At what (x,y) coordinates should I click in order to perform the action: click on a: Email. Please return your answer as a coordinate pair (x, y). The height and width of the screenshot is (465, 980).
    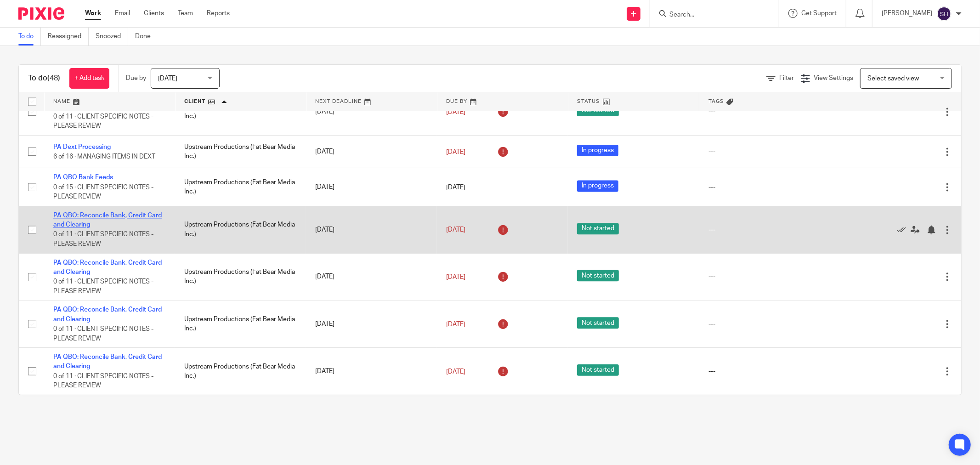
    Looking at the image, I should click on (122, 13).